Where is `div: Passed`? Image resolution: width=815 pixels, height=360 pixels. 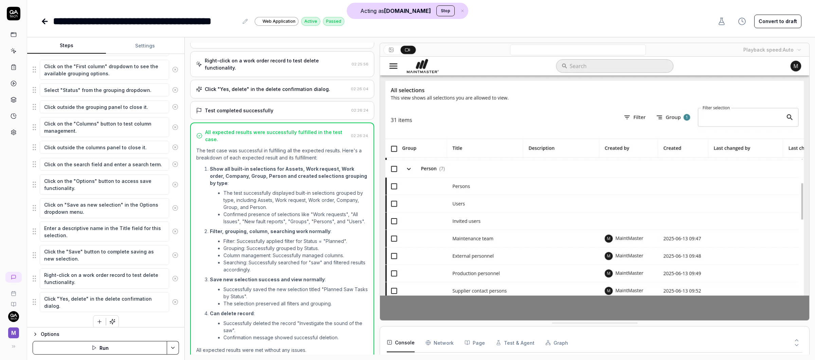 div: Passed is located at coordinates (334, 21).